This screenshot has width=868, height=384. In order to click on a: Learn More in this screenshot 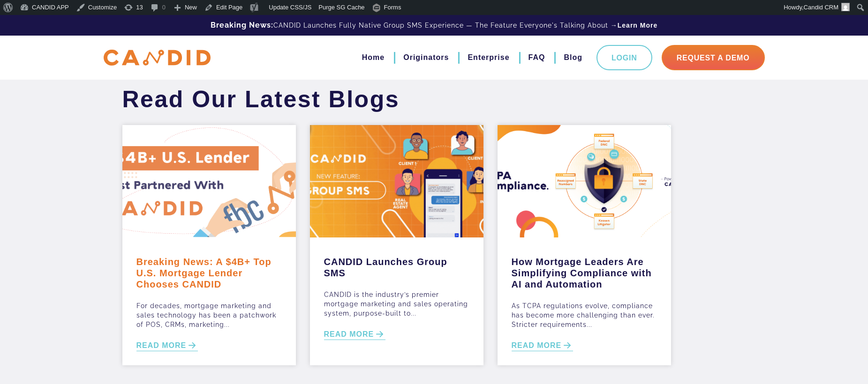, I will do `click(637, 25)`.